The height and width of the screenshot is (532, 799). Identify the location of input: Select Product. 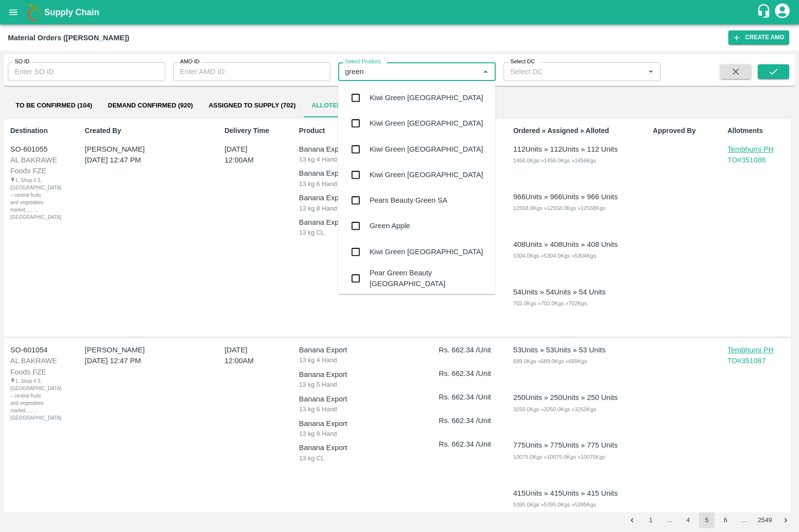
(409, 71).